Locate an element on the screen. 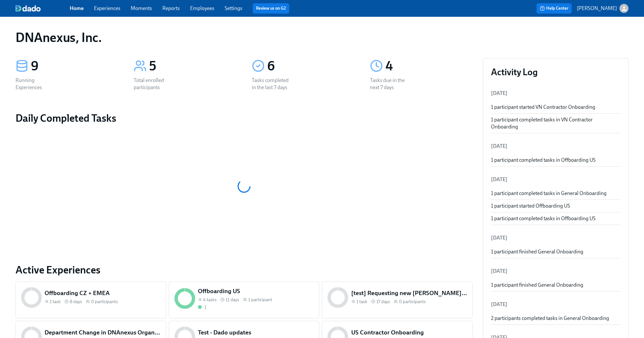 The image size is (644, 338). span: Help Center is located at coordinates (554, 8).